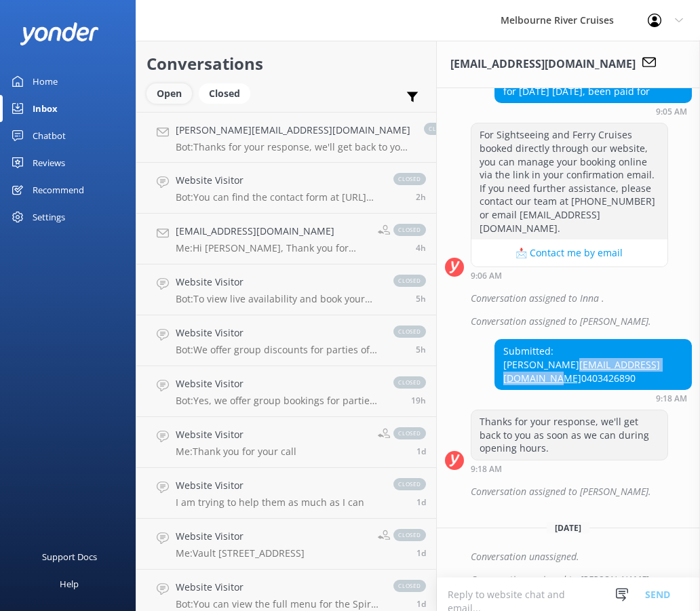  What do you see at coordinates (286, 289) in the screenshot?
I see `a: Website VisitorBot:To view live availability and book your Melbourne River Cruise experience, ple...` at bounding box center [286, 289].